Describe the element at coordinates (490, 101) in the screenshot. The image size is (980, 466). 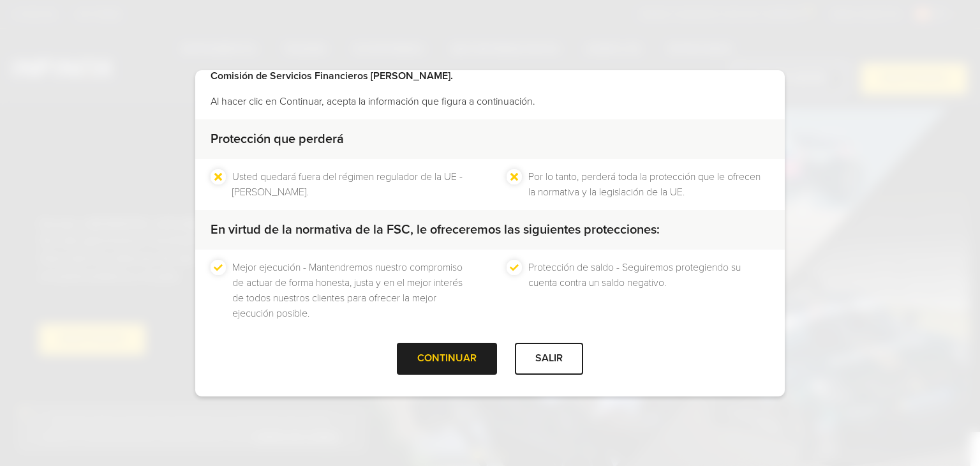
I see `p: Al hacer clic en Continuar, acepta la información que figura a continuación.` at that location.